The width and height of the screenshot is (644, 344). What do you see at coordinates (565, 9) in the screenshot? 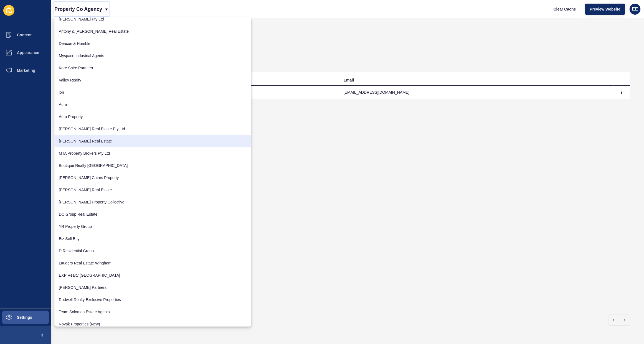
I see `span: Clear Cache` at bounding box center [565, 9].